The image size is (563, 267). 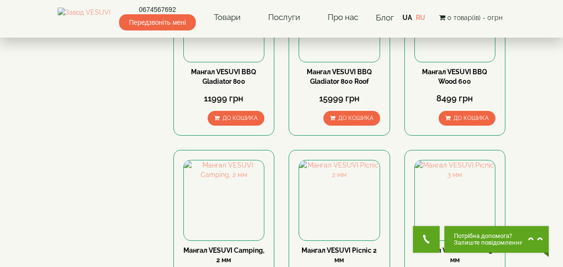 I want to click on div: 11999 грн, so click(x=224, y=99).